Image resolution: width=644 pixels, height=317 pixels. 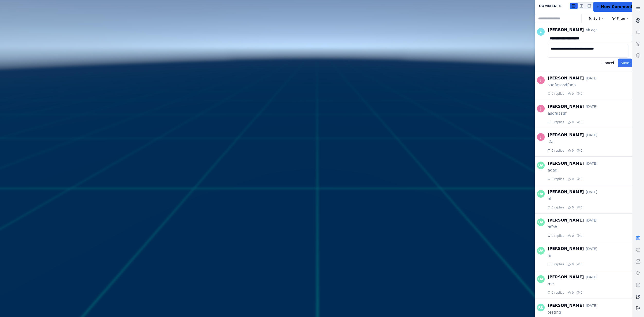 I want to click on span: RU, so click(x=541, y=308).